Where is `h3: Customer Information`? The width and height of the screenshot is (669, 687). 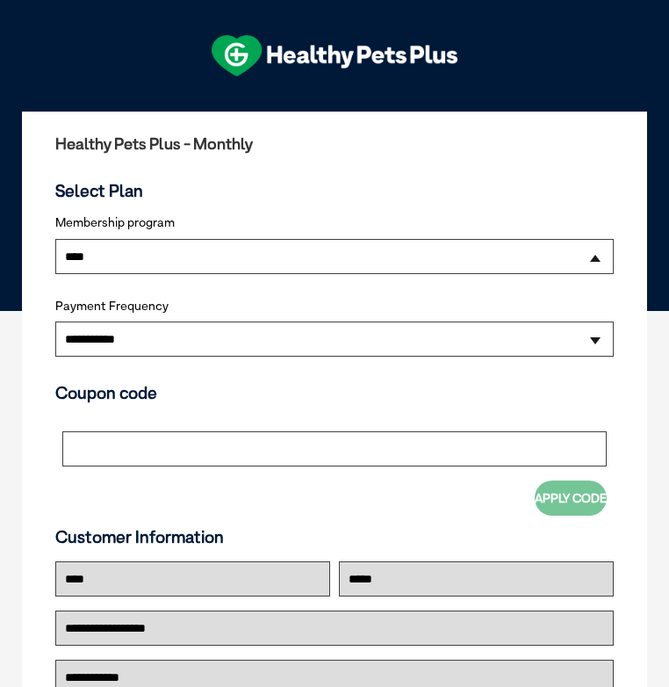
h3: Customer Information is located at coordinates (334, 536).